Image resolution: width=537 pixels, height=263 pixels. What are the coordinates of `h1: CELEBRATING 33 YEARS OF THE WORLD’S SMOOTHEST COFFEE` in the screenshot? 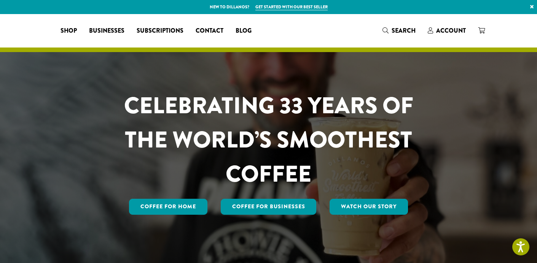 It's located at (269, 140).